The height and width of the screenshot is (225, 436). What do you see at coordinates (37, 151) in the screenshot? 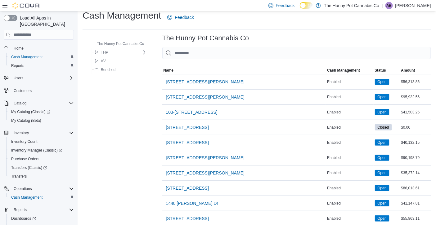
I see `span: Inventory Manager (Classic)` at bounding box center [37, 151].